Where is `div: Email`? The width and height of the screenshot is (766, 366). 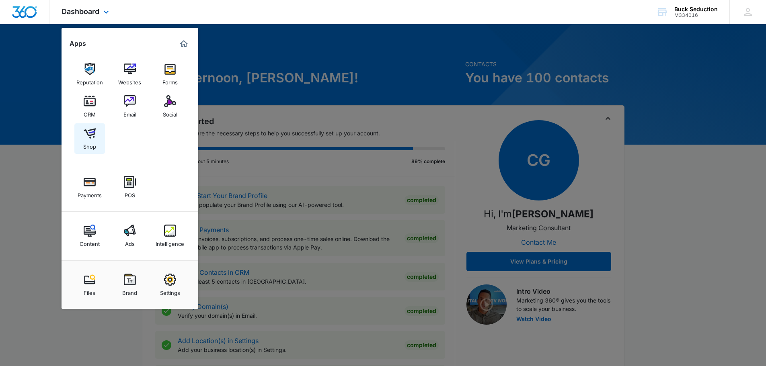 div: Email is located at coordinates (130, 113).